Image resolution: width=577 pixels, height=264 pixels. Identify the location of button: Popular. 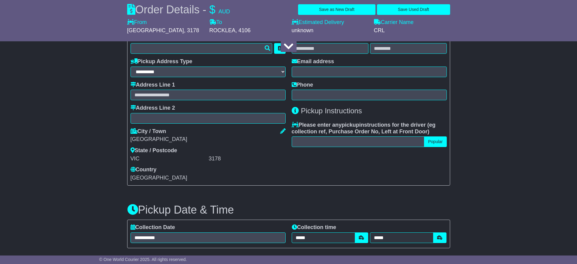
(435, 142).